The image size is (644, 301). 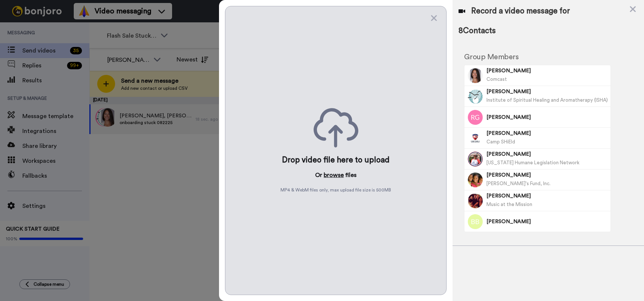 I want to click on div: Drop video file here to upload, so click(x=336, y=160).